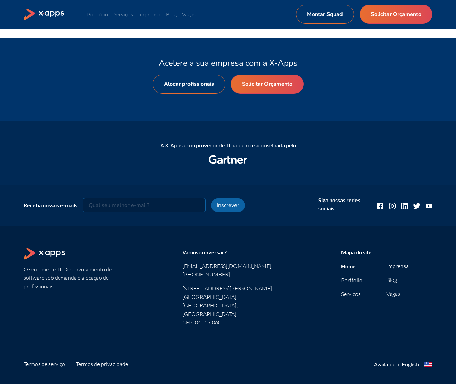  Describe the element at coordinates (348, 266) in the screenshot. I see `a: Home` at that location.